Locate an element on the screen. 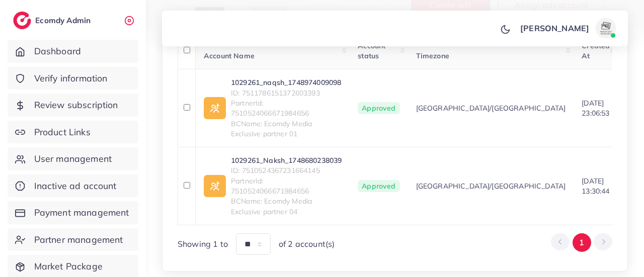 This screenshot has height=277, width=644. a: Payment management is located at coordinates (73, 213).